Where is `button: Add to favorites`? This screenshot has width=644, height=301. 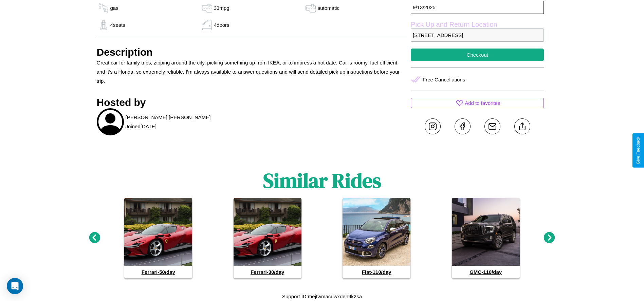 button: Add to favorites is located at coordinates (478, 103).